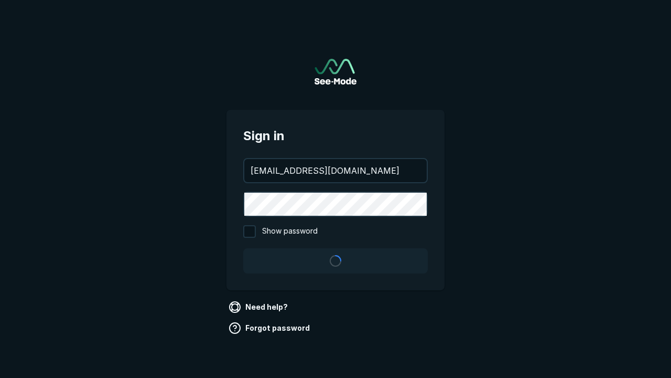 The width and height of the screenshot is (671, 378). Describe the element at coordinates (336, 71) in the screenshot. I see `img: See-Mode Logo` at that location.